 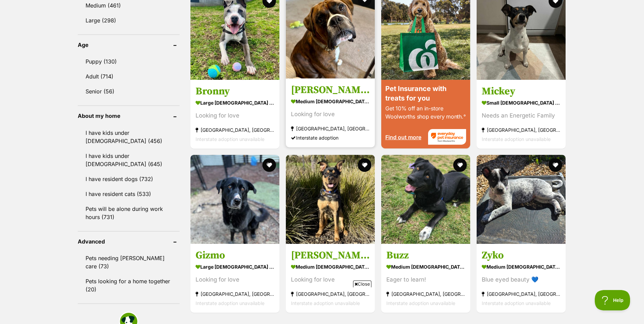 I want to click on h3: Bronny, so click(x=235, y=91).